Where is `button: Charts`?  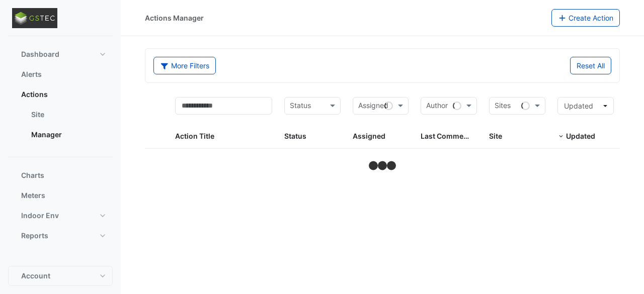
button: Charts is located at coordinates (61, 175).